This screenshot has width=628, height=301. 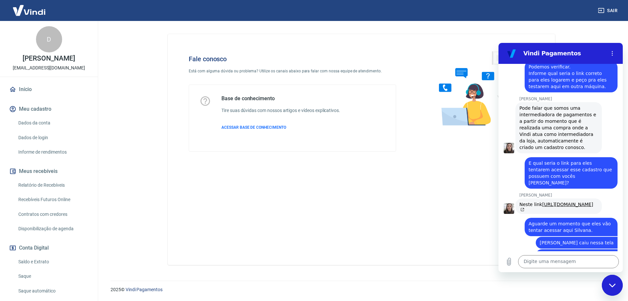 What do you see at coordinates (53, 137) in the screenshot?
I see `a: Dados de login` at bounding box center [53, 137].